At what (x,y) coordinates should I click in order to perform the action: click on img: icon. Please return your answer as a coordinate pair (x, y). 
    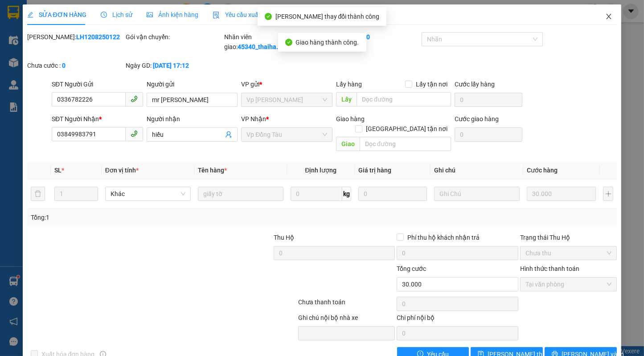
    Looking at the image, I should click on (217, 15).